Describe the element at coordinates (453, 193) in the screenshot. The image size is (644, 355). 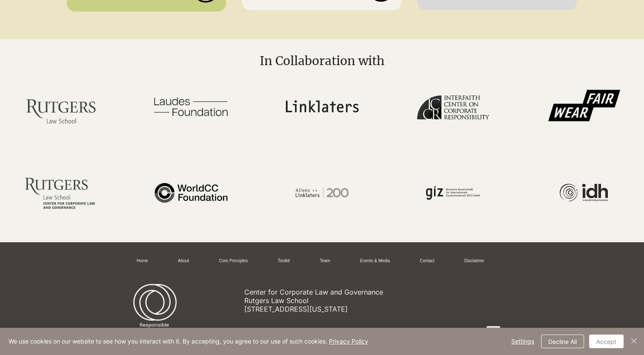
I see `img: giz_logo.png` at that location.